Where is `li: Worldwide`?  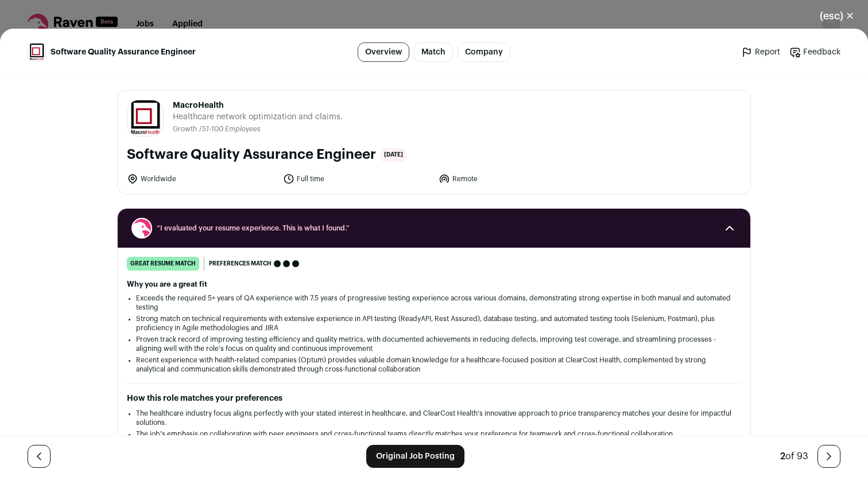 li: Worldwide is located at coordinates (202, 179).